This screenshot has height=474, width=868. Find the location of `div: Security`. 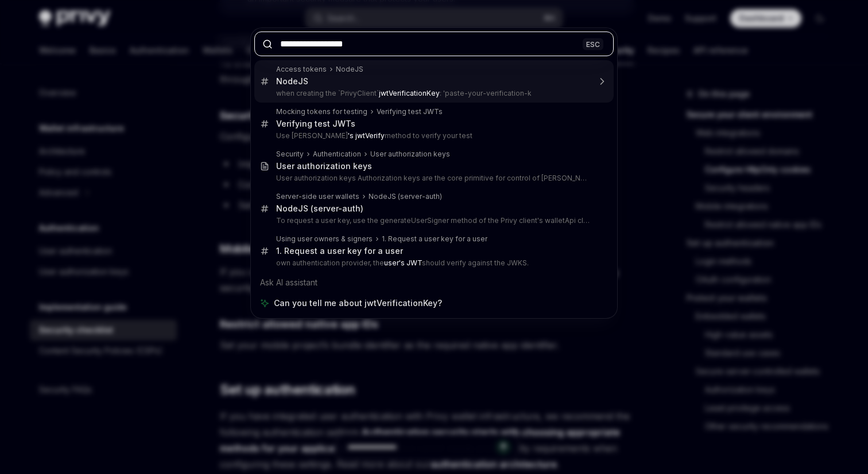

div: Security is located at coordinates (290, 154).